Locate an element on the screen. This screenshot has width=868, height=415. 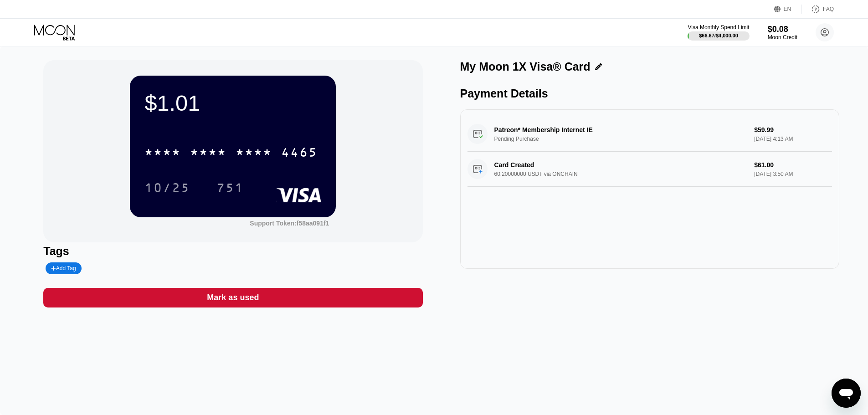
div: Payment Details is located at coordinates (650, 94).